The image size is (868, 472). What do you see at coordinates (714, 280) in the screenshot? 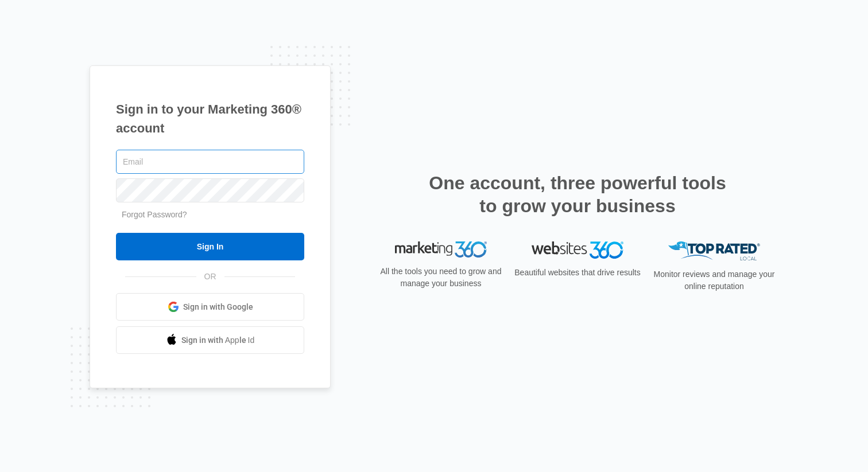
I see `p: Monitor reviews and manage your online reputation` at bounding box center [714, 280].